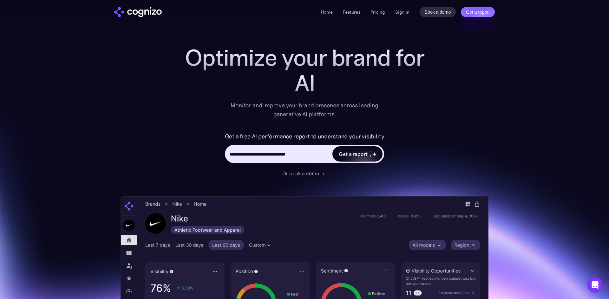 This screenshot has height=299, width=609. I want to click on a: Or book a demo, so click(305, 173).